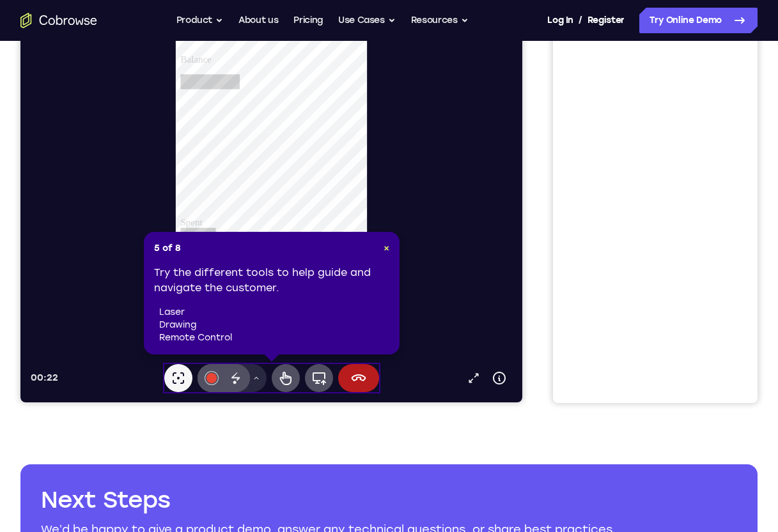  Describe the element at coordinates (236, 404) in the screenshot. I see `button: Drawing tools menu` at that location.